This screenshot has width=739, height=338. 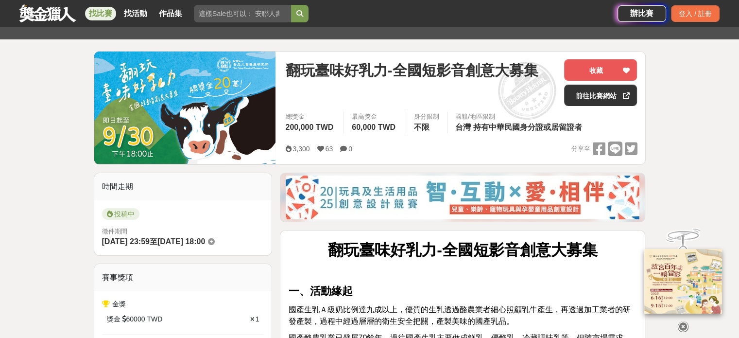 What do you see at coordinates (183, 187) in the screenshot?
I see `div: 時間走期` at bounding box center [183, 187].